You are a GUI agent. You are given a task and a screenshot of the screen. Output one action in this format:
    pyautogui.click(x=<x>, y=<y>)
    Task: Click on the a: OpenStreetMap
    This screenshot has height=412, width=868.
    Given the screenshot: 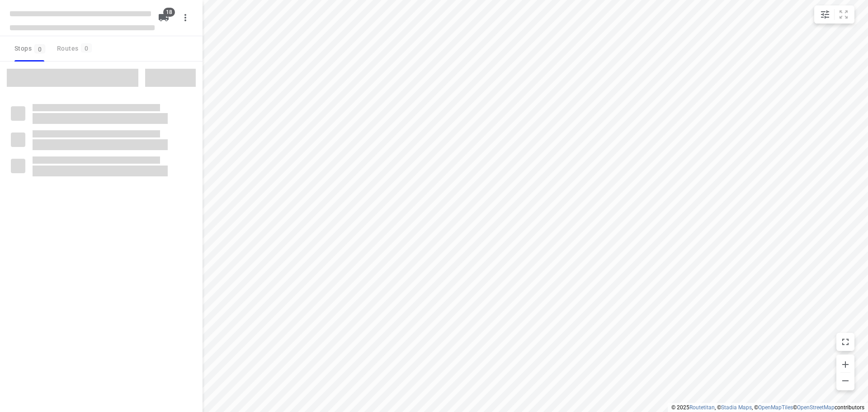 What is the action you would take?
    pyautogui.click(x=816, y=407)
    